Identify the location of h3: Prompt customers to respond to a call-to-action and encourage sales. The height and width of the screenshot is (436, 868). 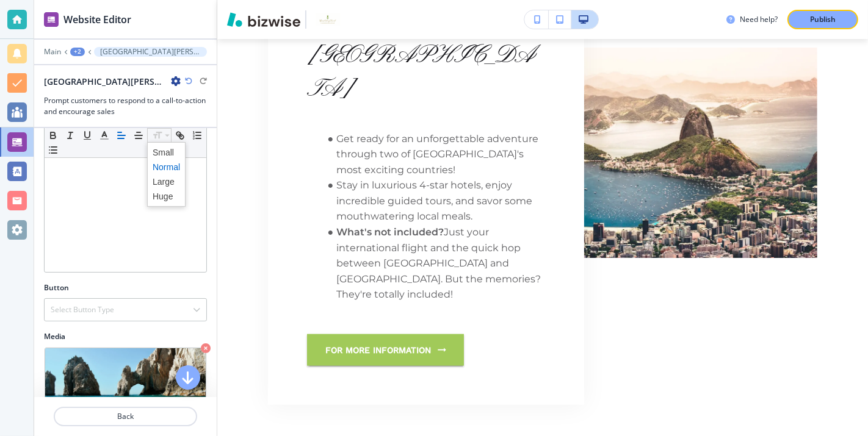
(125, 106).